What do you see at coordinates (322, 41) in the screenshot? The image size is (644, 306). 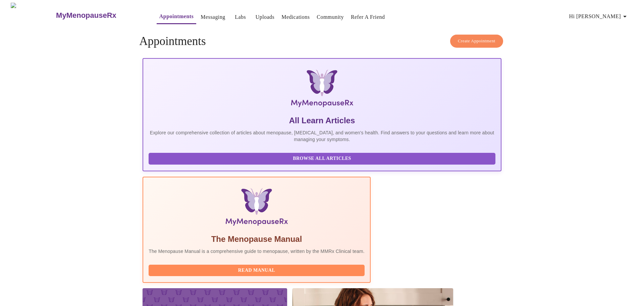 I see `h4: Appointments` at bounding box center [322, 41].